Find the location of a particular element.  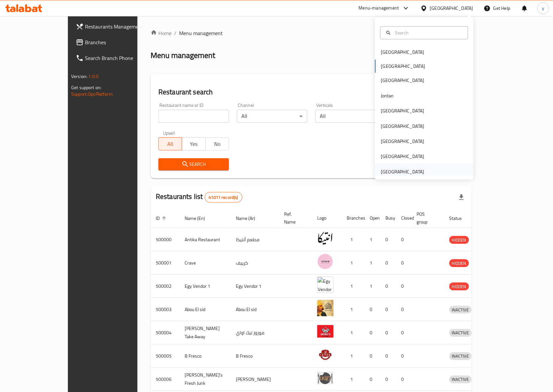

img: Egy Vendor 1 is located at coordinates (325, 285).